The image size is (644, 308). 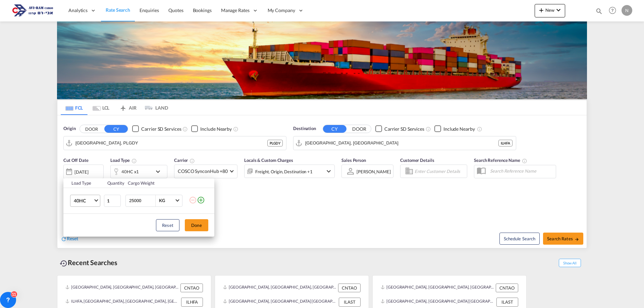 I want to click on div: KG, so click(x=162, y=200).